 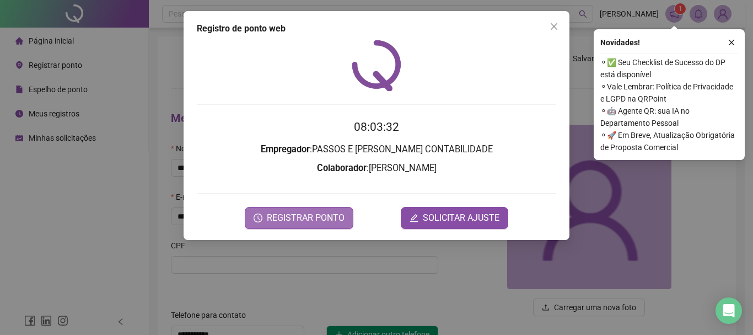 I want to click on span: SOLICITAR AJUSTE, so click(x=461, y=218).